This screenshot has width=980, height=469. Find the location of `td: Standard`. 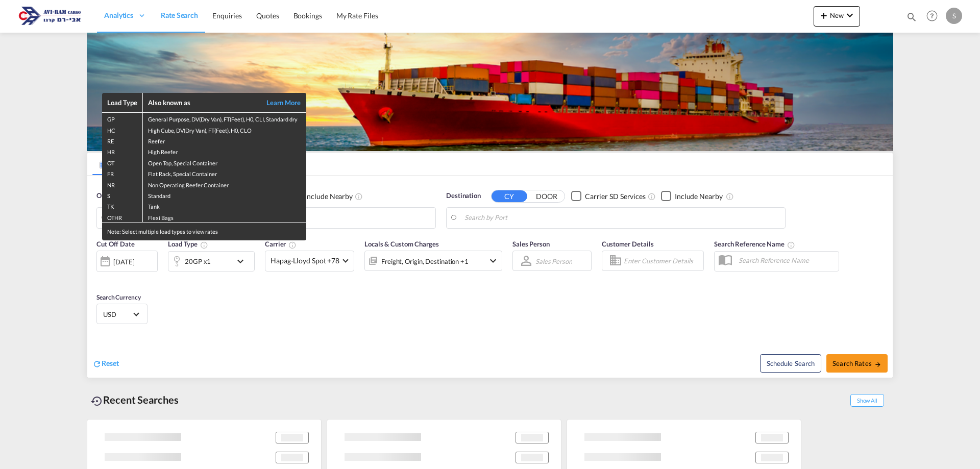

td: Standard is located at coordinates (225, 195).